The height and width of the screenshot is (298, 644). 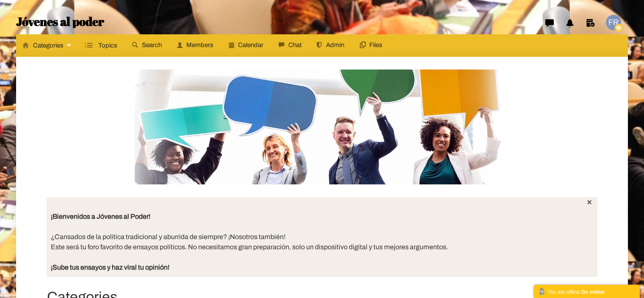 I want to click on span: Files, so click(x=376, y=45).